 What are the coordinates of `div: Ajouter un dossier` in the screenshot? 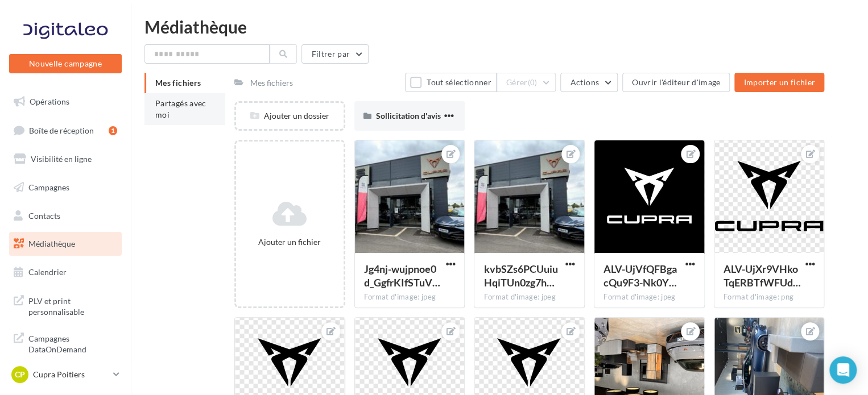 It's located at (289, 116).